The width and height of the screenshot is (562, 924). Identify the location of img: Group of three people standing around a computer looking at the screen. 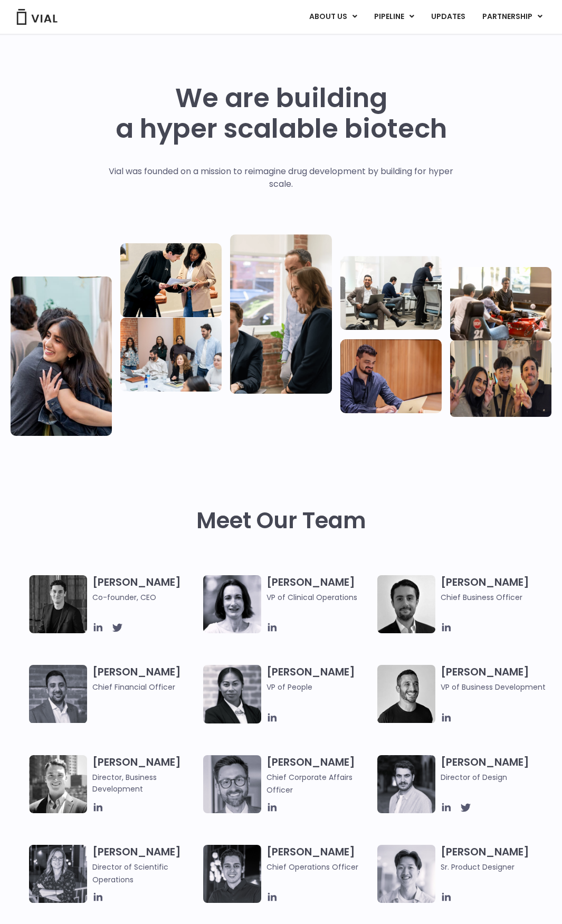
(280, 314).